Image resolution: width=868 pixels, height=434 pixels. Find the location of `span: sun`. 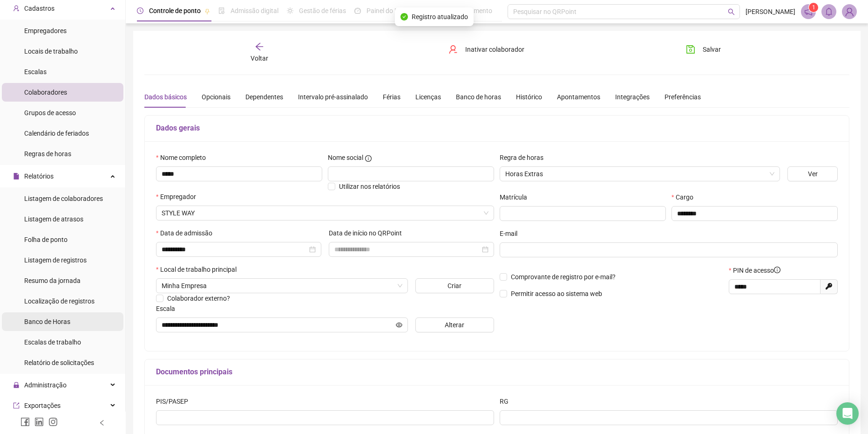

span: sun is located at coordinates (290, 11).